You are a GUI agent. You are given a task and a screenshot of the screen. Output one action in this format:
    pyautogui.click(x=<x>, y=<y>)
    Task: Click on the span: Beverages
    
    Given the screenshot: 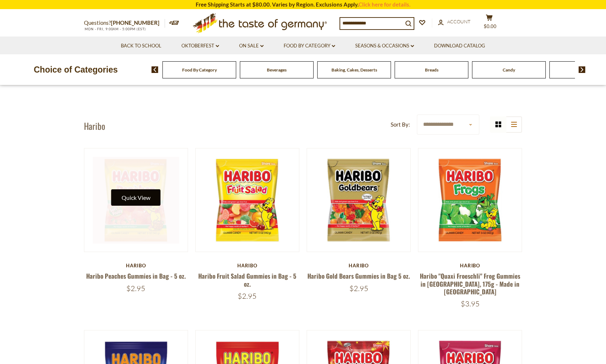 What is the action you would take?
    pyautogui.click(x=277, y=69)
    